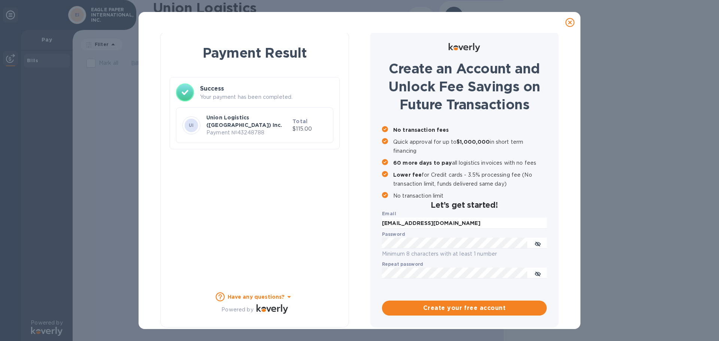 This screenshot has width=719, height=341. I want to click on b: $1,000,000, so click(473, 142).